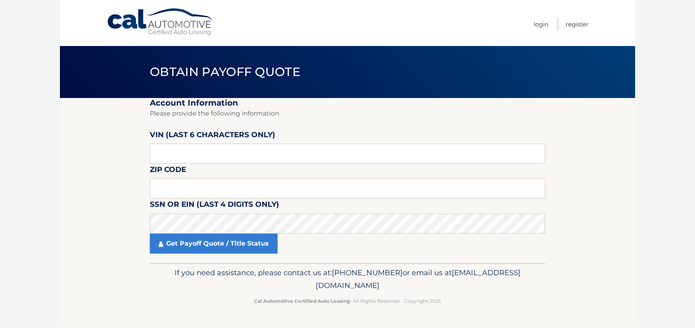 The width and height of the screenshot is (695, 328). I want to click on p: If you need assistance, please contact us at: or email us at, so click(347, 279).